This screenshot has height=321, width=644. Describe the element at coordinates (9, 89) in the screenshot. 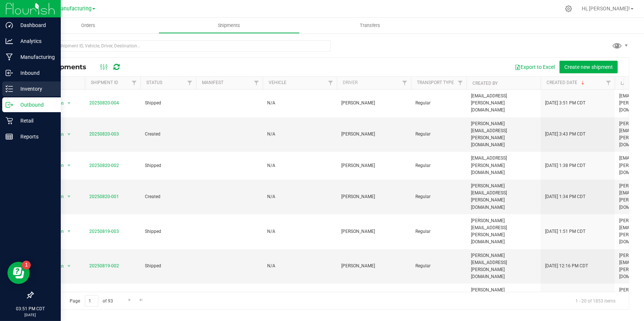

I see `inline-svg: Inventory` at that location.